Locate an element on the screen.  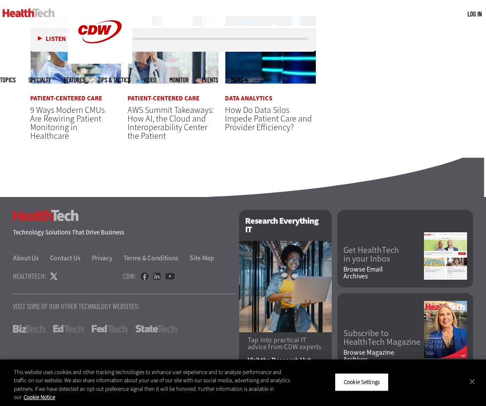
h4: HealthTech: is located at coordinates (29, 276).